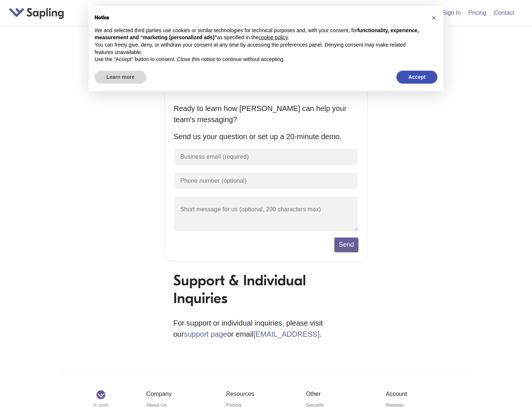 The height and width of the screenshot is (407, 532). I want to click on button: Send, so click(346, 244).